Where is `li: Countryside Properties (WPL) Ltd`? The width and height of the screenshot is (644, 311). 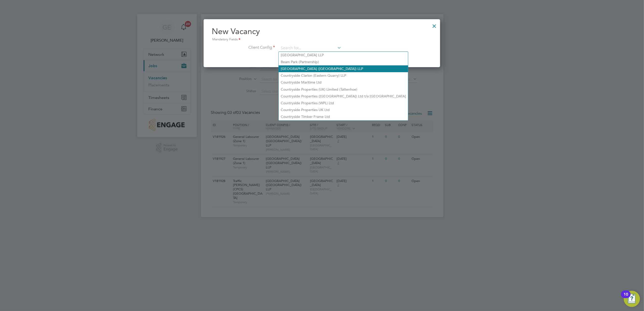
li: Countryside Properties (WPL) Ltd is located at coordinates (343, 103).